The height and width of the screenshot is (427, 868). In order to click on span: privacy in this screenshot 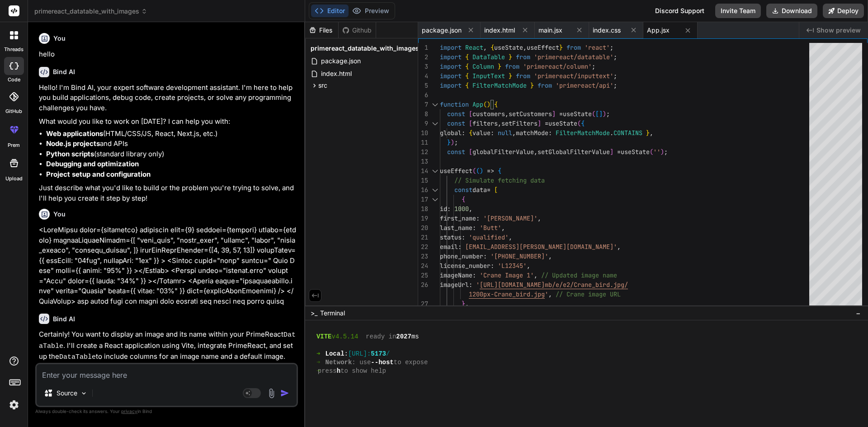, I will do `click(129, 411)`.